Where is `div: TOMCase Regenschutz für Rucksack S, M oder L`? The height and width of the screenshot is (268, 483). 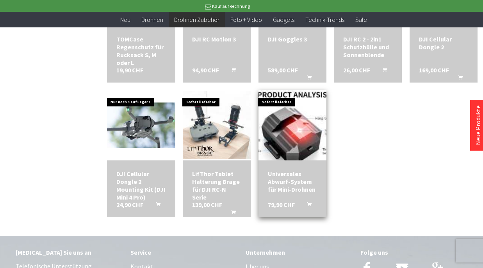
div: TOMCase Regenschutz für Rucksack S, M oder L is located at coordinates (141, 51).